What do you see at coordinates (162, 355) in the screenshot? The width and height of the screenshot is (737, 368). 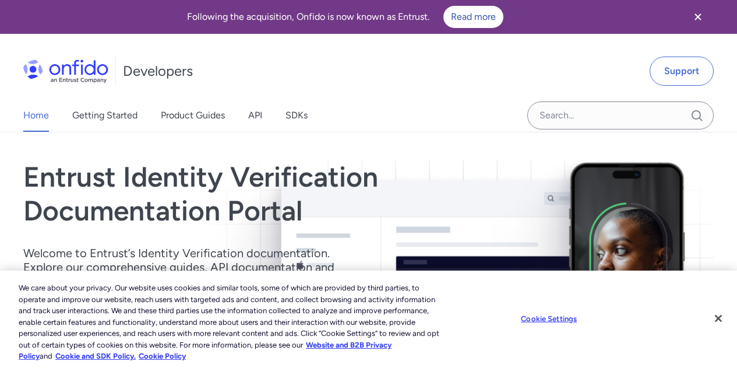 I see `a: Cookie Policy` at bounding box center [162, 355].